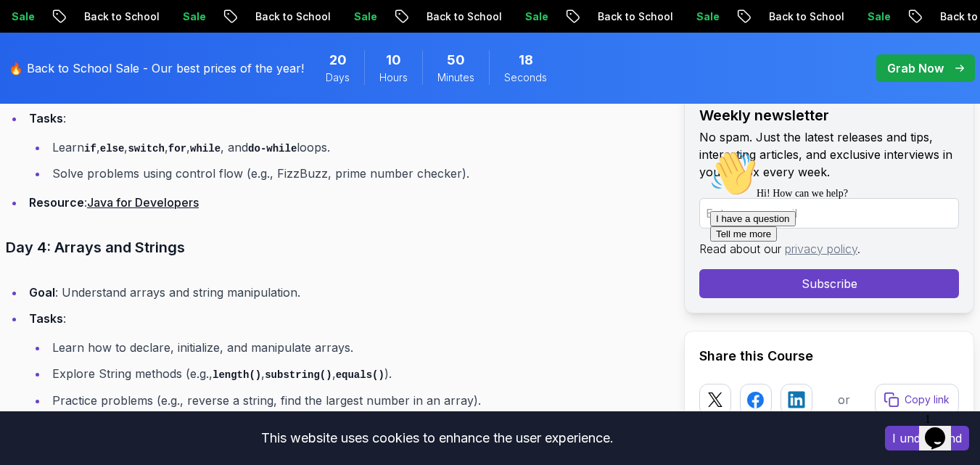  What do you see at coordinates (455, 78) in the screenshot?
I see `span: Minutes` at bounding box center [455, 78].